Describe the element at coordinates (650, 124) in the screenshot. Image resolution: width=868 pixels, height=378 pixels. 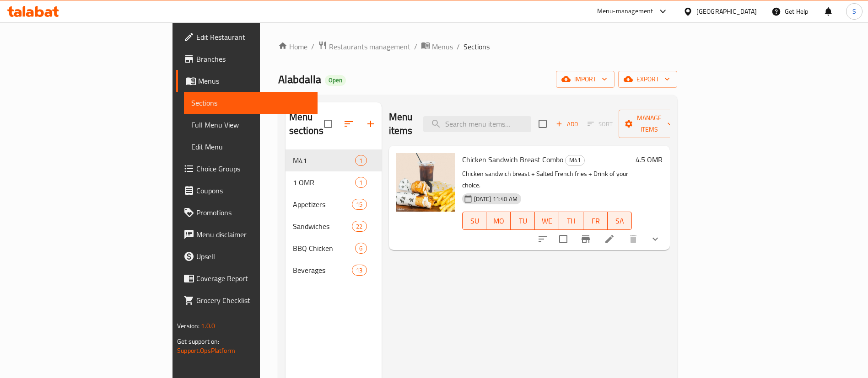
I see `button: Manage items` at that location.